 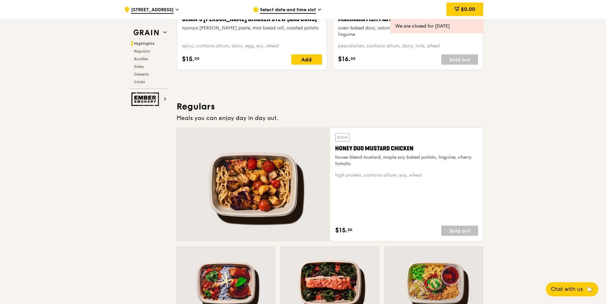 I want to click on div: spicy, contains allium, dairy, egg, soy, wheat, so click(x=252, y=46).